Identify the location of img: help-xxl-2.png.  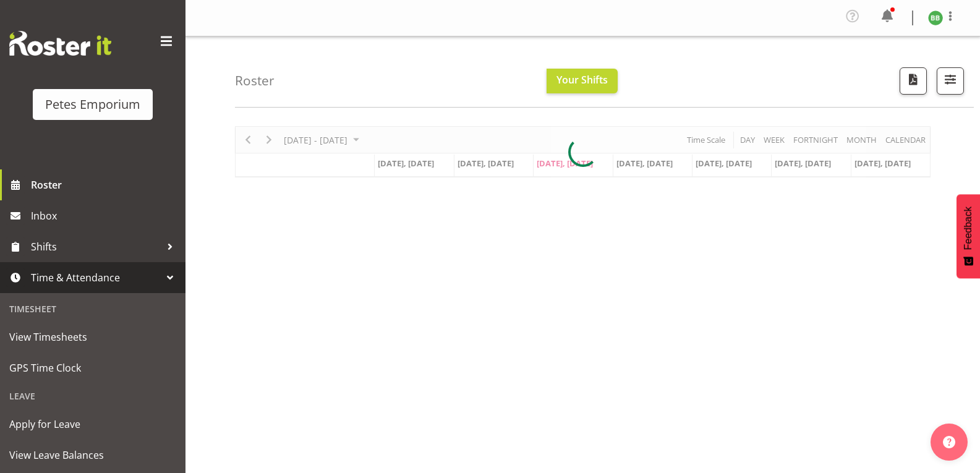
(949, 442).